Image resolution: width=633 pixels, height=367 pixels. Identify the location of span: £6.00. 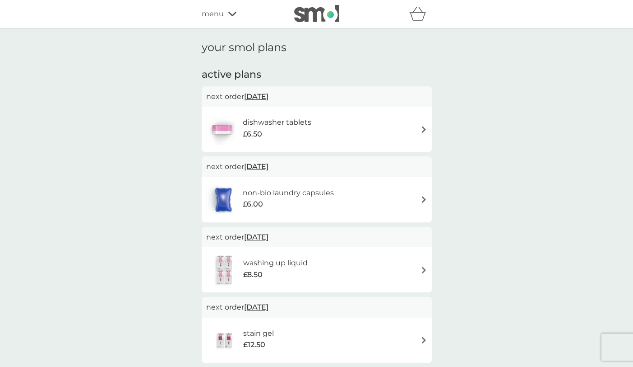
(253, 204).